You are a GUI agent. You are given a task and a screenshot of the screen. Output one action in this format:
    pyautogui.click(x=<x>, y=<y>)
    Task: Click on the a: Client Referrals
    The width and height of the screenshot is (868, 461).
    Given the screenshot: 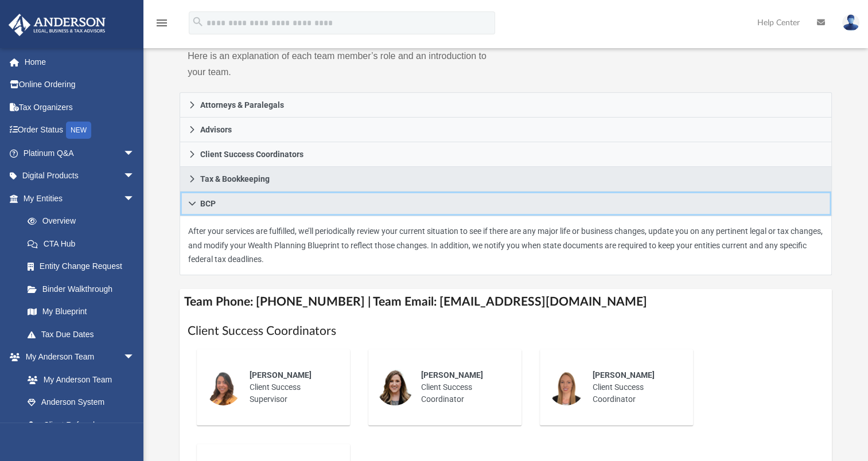 What is the action you would take?
    pyautogui.click(x=81, y=425)
    